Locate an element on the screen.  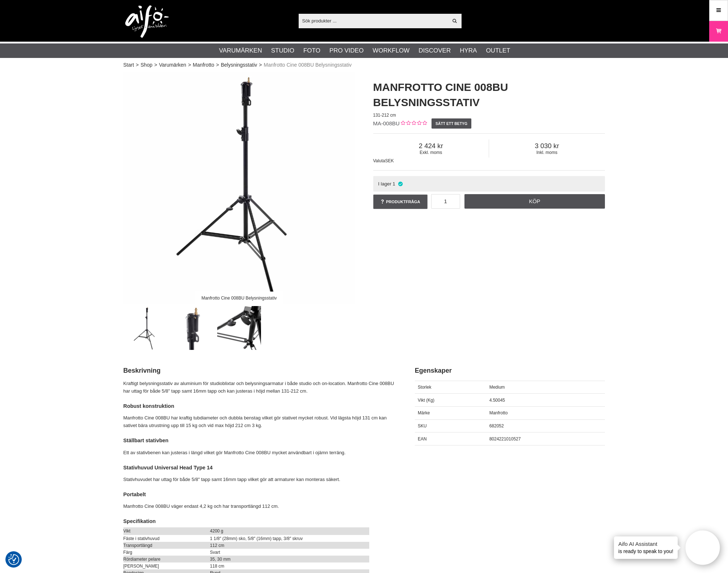
span: I lager is located at coordinates (385, 183).